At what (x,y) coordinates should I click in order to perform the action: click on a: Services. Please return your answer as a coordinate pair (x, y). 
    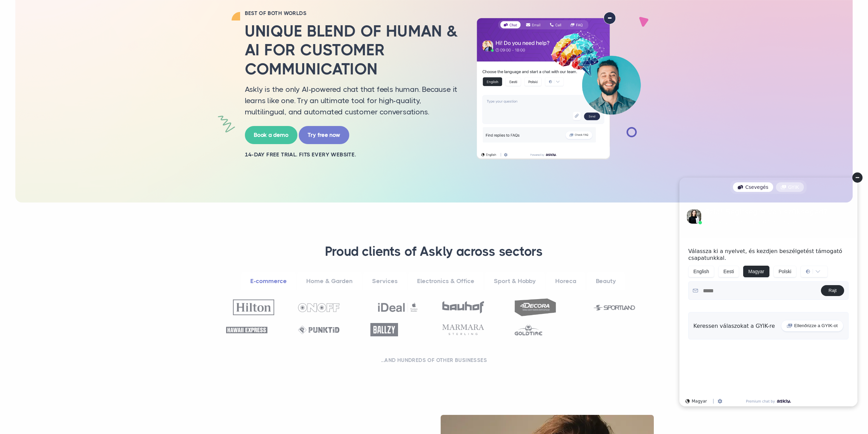
    Looking at the image, I should click on (385, 281).